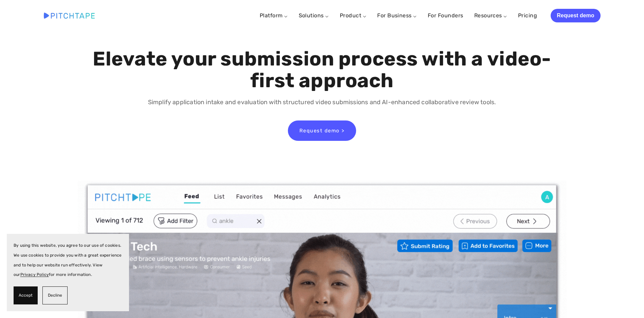 The height and width of the screenshot is (318, 644). I want to click on a: Platform ⌵, so click(274, 15).